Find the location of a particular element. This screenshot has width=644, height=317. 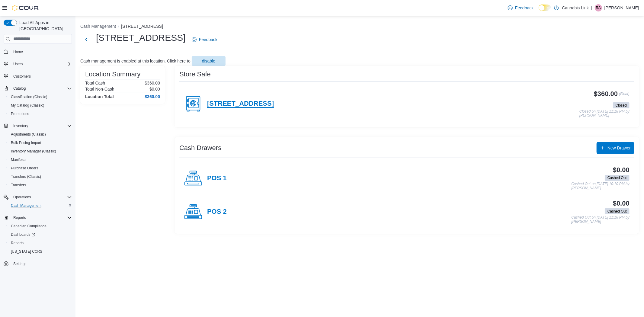

a: Purchase Orders is located at coordinates (25, 169).